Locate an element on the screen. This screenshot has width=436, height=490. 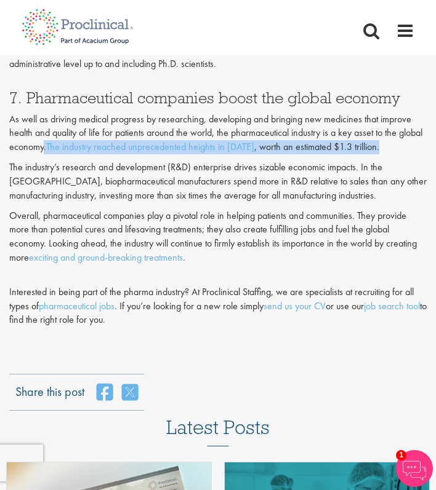
a: share on twitter is located at coordinates (130, 392).